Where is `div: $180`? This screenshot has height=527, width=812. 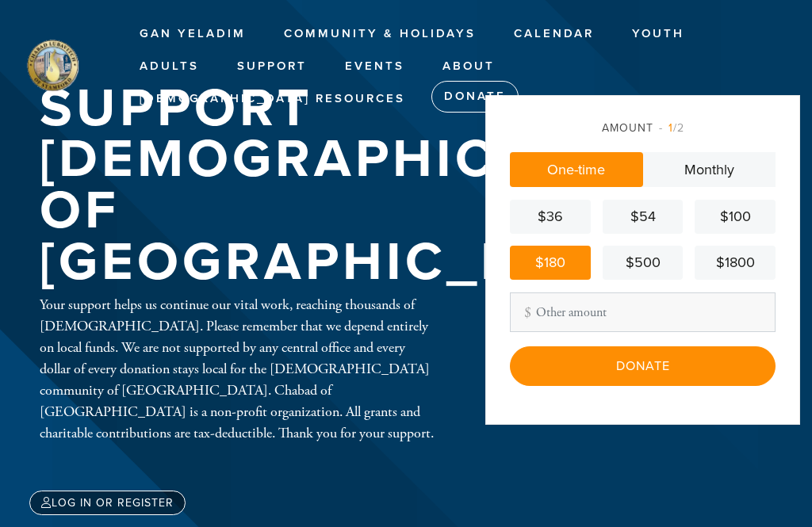 div: $180 is located at coordinates (550, 262).